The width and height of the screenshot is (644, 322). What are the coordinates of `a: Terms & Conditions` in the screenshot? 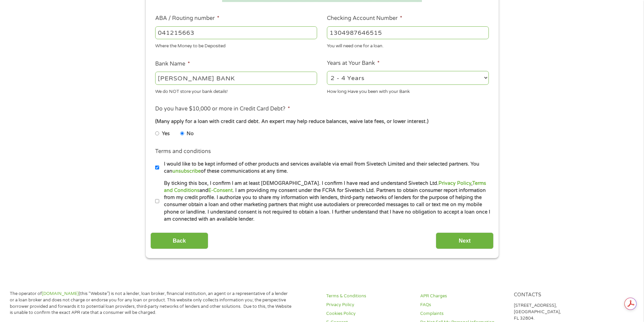 It's located at (369, 296).